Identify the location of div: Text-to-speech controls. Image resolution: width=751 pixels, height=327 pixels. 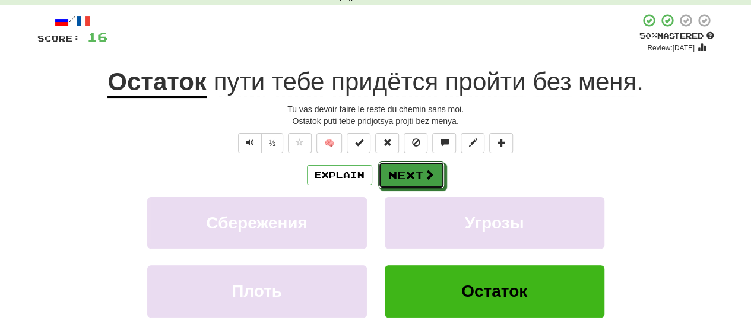
(259, 143).